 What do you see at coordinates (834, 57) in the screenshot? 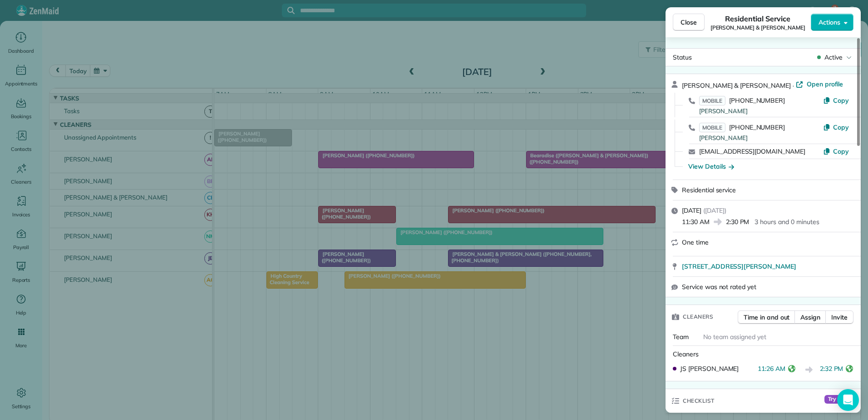
I see `span: Active` at bounding box center [834, 57].